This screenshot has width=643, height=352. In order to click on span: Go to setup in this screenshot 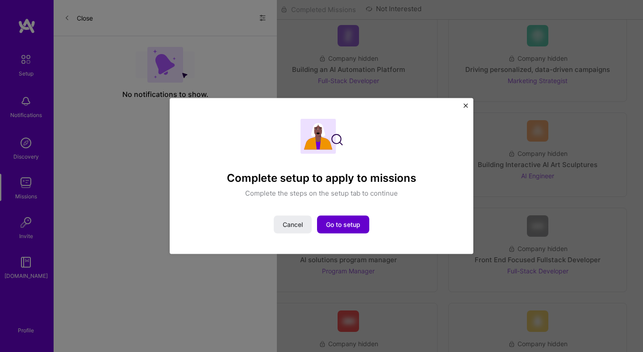, I will do `click(343, 224)`.